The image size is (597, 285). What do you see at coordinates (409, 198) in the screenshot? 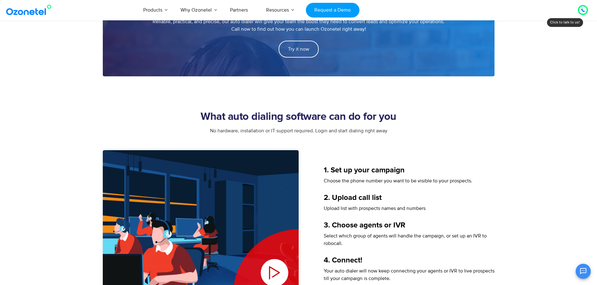
I see `h5: 2. Upload call list` at bounding box center [409, 198].